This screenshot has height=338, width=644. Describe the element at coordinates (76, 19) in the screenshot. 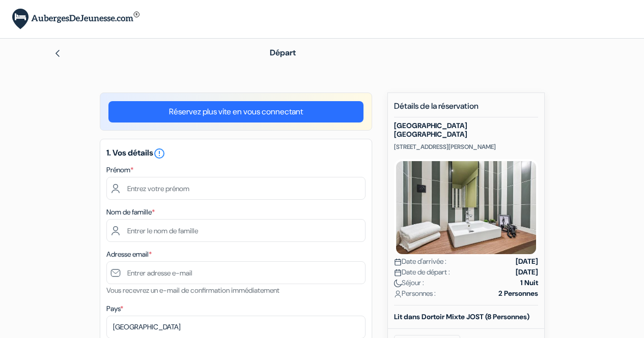

I see `img: AubergesDeJeunesse.com` at that location.